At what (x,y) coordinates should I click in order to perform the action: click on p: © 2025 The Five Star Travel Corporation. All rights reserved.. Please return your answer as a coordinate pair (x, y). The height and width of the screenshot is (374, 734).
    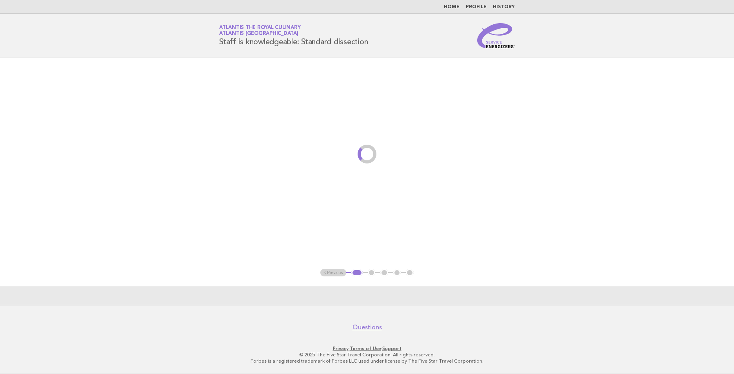
    Looking at the image, I should click on (367, 355).